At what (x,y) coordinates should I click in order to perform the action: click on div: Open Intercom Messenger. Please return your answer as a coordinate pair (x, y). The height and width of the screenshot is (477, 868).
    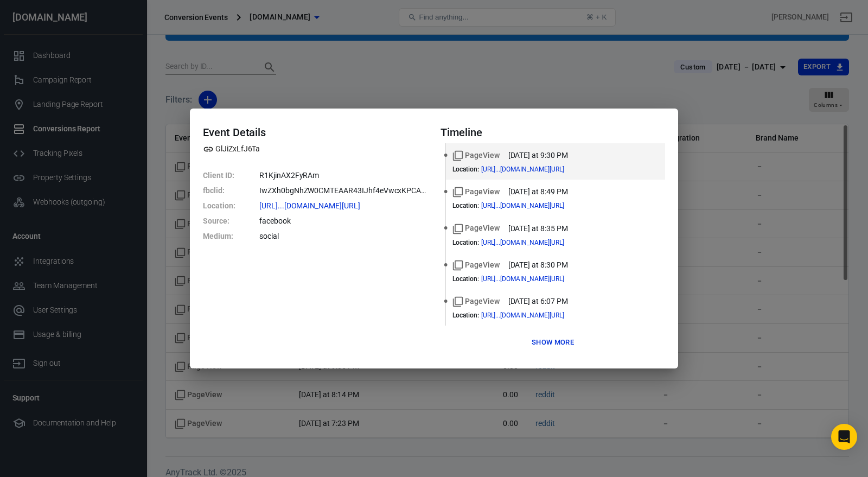
    Looking at the image, I should click on (844, 437).